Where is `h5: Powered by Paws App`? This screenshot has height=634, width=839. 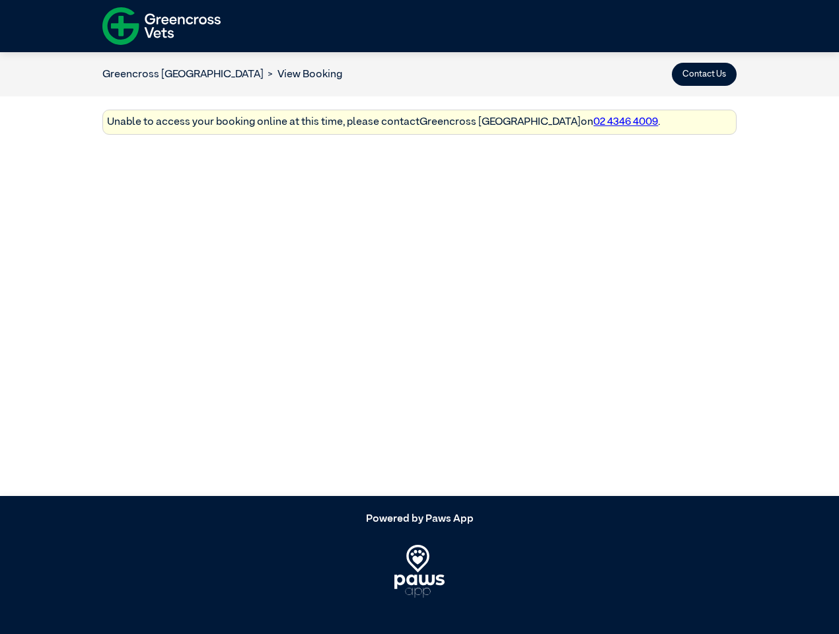 h5: Powered by Paws App is located at coordinates (419, 519).